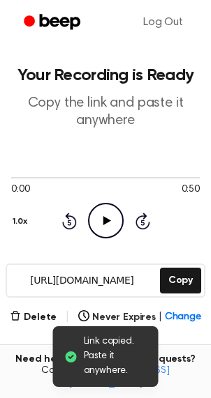  I want to click on button: Delete, so click(33, 317).